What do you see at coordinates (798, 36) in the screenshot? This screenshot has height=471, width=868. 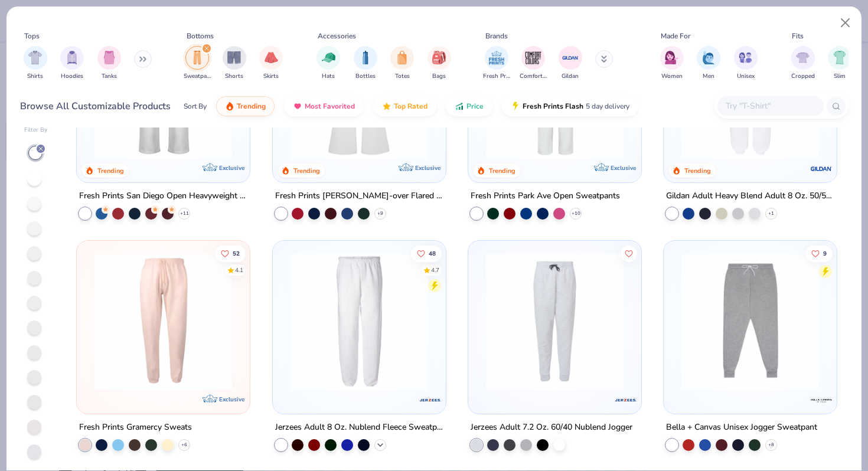 I see `div: Fits` at bounding box center [798, 36].